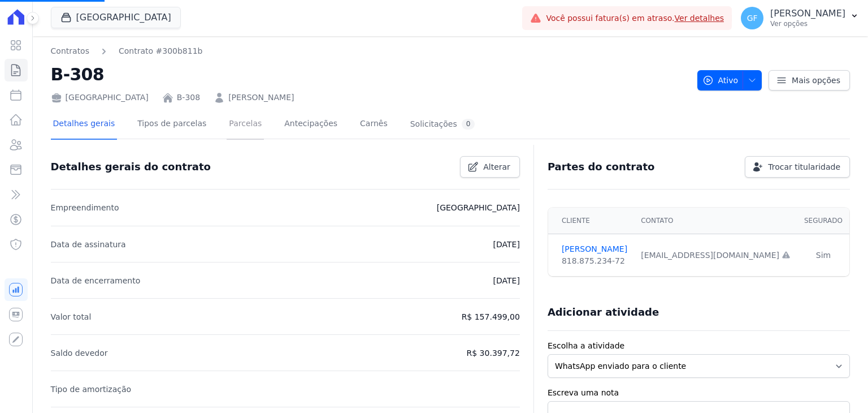 This screenshot has width=868, height=413. I want to click on p: Saldo devedor, so click(79, 353).